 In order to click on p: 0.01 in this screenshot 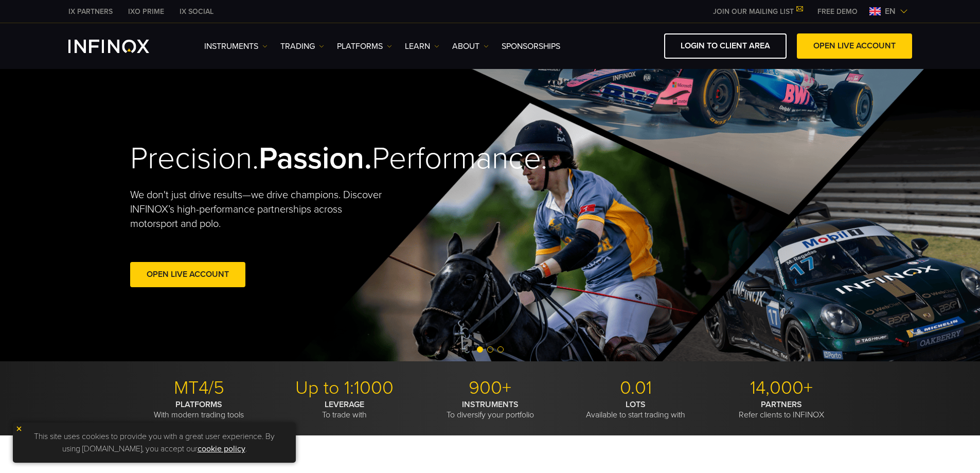, I will do `click(636, 388)`.